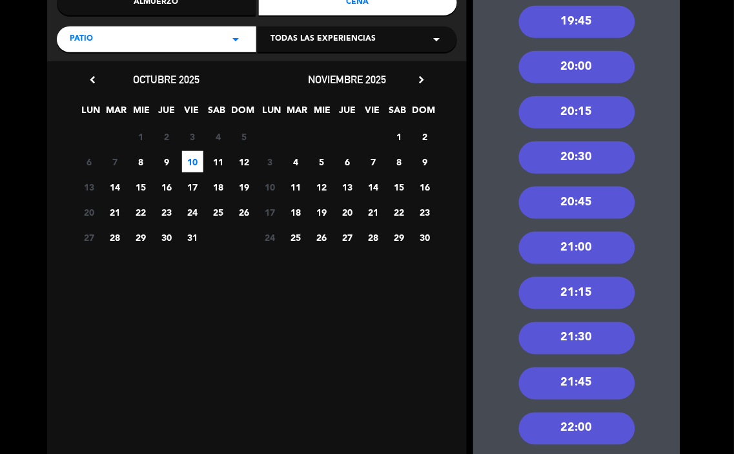 Image resolution: width=734 pixels, height=454 pixels. I want to click on div: 21:30, so click(577, 338).